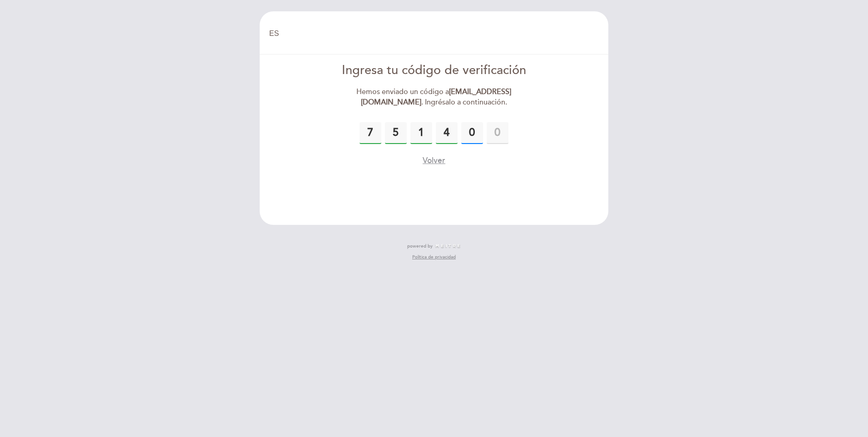  I want to click on button: Volver, so click(434, 160).